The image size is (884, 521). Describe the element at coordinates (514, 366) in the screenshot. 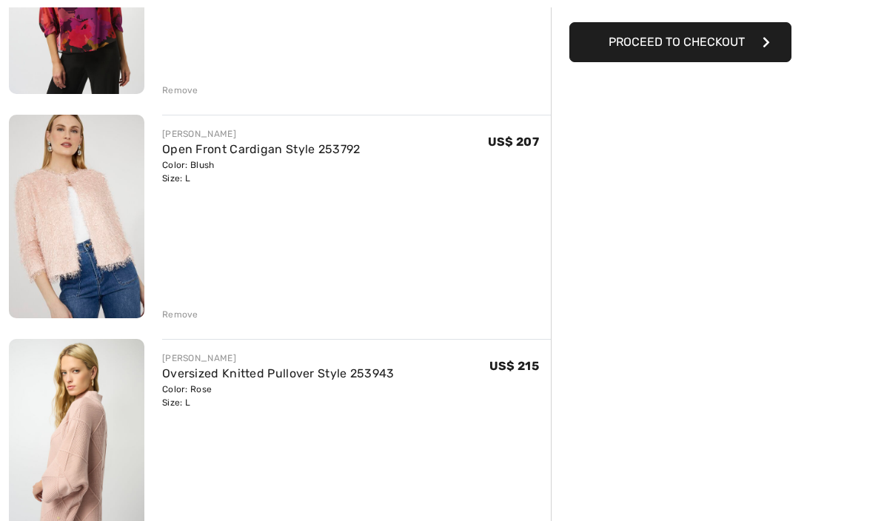

I see `span: US$ 215` at that location.